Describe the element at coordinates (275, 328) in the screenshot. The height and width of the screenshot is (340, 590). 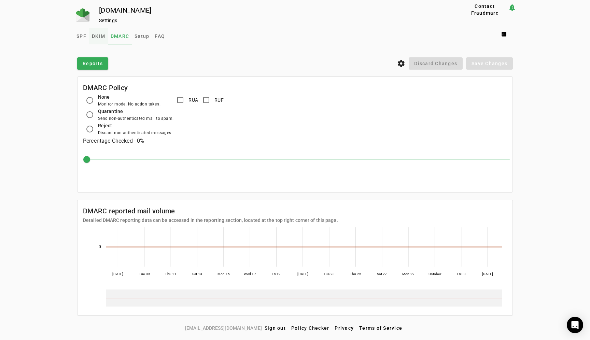
I see `button: Sign out` at that location.